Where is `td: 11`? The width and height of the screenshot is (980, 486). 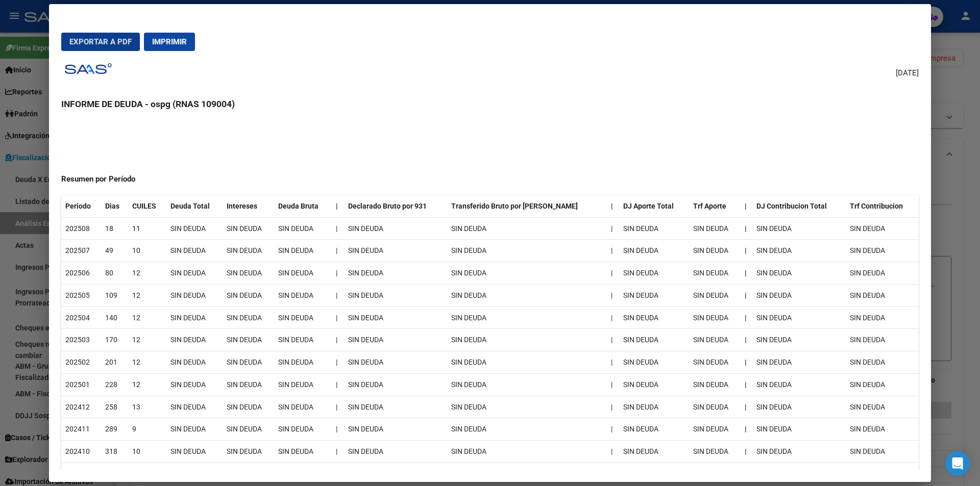 td: 11 is located at coordinates (147, 474).